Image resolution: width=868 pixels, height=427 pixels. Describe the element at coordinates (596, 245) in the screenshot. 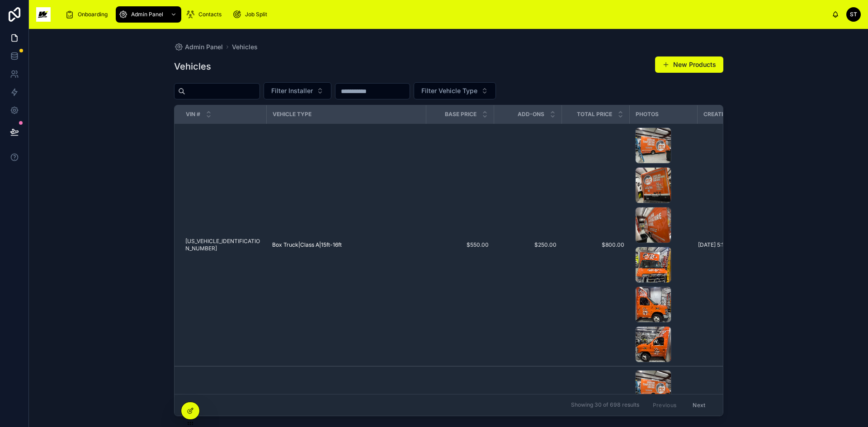

I see `span: $800.00` at that location.